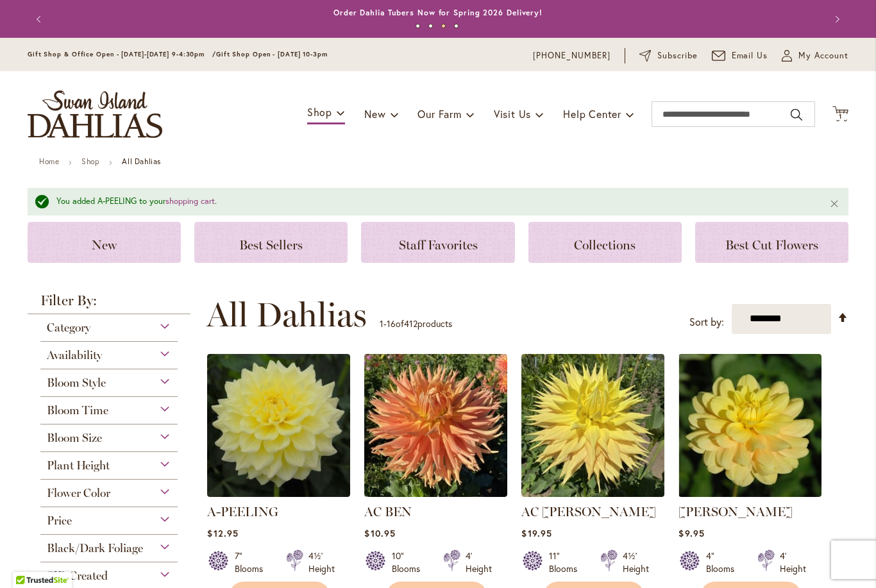 Image resolution: width=876 pixels, height=588 pixels. What do you see at coordinates (443, 25) in the screenshot?
I see `button: 3 of 4` at bounding box center [443, 25].